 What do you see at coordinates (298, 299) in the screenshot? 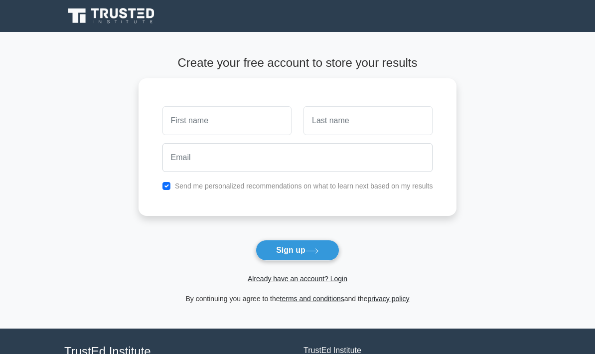
I see `div: By continuing you agree to the and the` at bounding box center [298, 299].